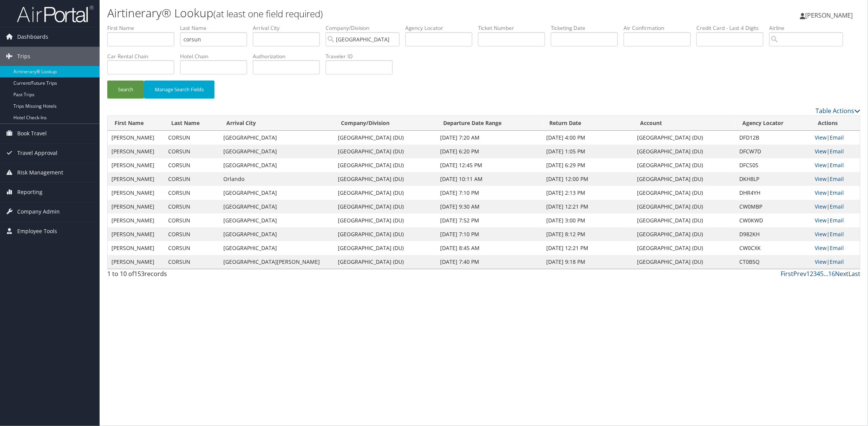 Image resolution: width=868 pixels, height=426 pixels. Describe the element at coordinates (197, 276) in the screenshot. I see `div: 1 to 10 of records` at that location.